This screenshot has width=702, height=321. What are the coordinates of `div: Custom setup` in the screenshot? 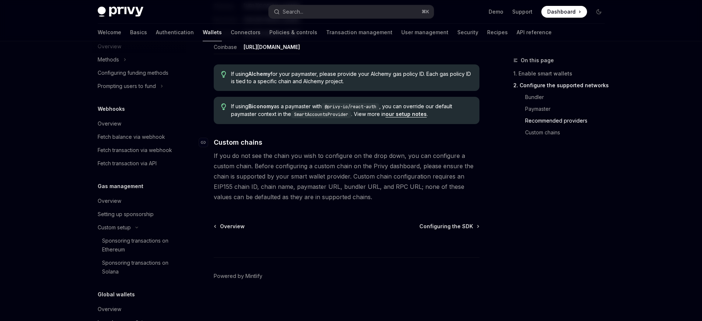 It's located at (114, 228).